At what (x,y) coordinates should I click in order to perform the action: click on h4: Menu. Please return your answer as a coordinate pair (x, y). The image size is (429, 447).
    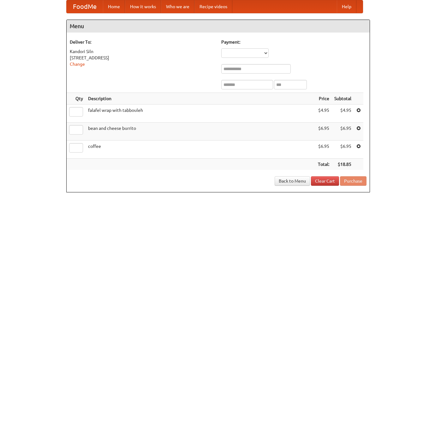
    Looking at the image, I should click on (218, 26).